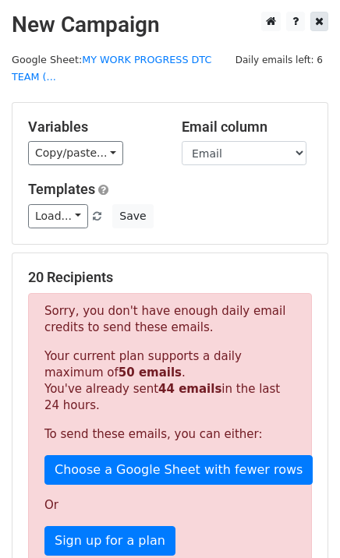 The image size is (340, 558). Describe the element at coordinates (170, 25) in the screenshot. I see `h2: New Campaign` at that location.